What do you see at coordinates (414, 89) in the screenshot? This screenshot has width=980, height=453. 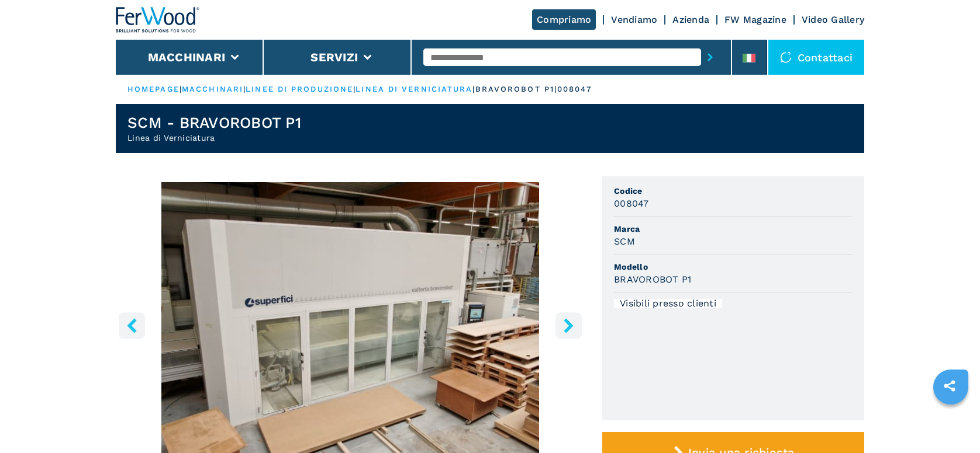 I see `a: linea di verniciatura` at bounding box center [414, 89].